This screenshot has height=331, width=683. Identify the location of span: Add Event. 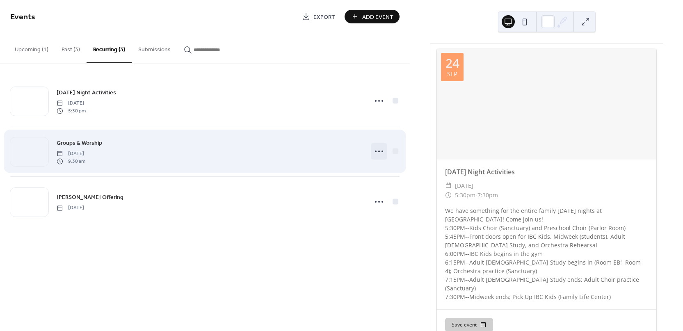
(378, 17).